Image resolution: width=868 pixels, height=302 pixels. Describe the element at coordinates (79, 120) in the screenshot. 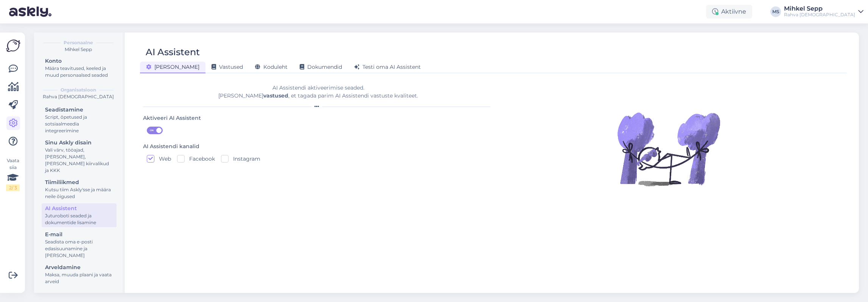

I see `a: SeadistamineScript, õpetused ja sotsiaalmeedia integreerimine` at that location.